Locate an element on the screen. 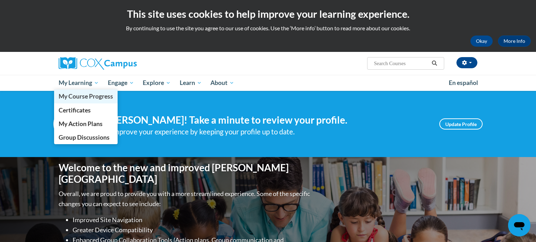 This screenshot has height=242, width=536. span: Engage is located at coordinates (121, 83).